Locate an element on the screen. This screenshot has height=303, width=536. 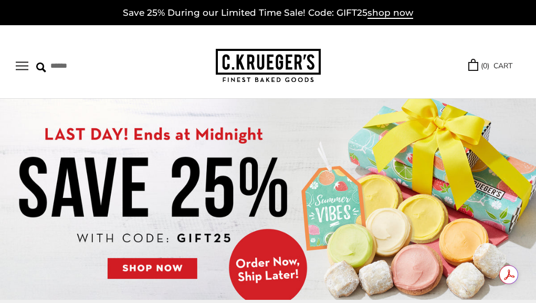
button: Open navigation is located at coordinates (22, 66).